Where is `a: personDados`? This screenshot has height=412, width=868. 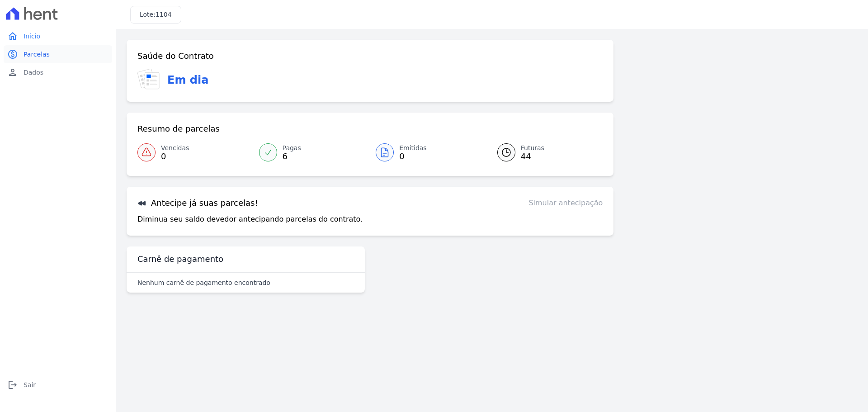
a: personDados is located at coordinates (58, 73).